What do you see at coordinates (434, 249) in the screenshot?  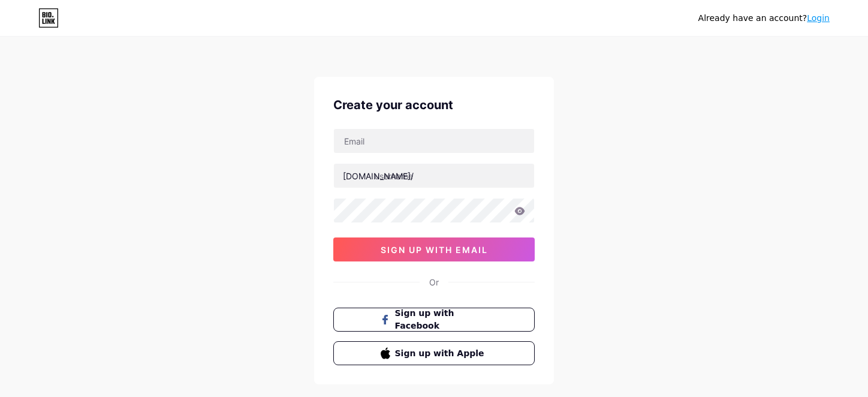 I see `button: sign up with email` at bounding box center [434, 249].